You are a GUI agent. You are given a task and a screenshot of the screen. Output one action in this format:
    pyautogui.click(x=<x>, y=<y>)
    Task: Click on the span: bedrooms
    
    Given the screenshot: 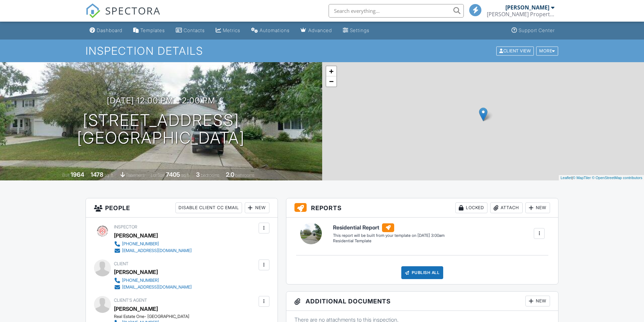 What is the action you would take?
    pyautogui.click(x=210, y=175)
    